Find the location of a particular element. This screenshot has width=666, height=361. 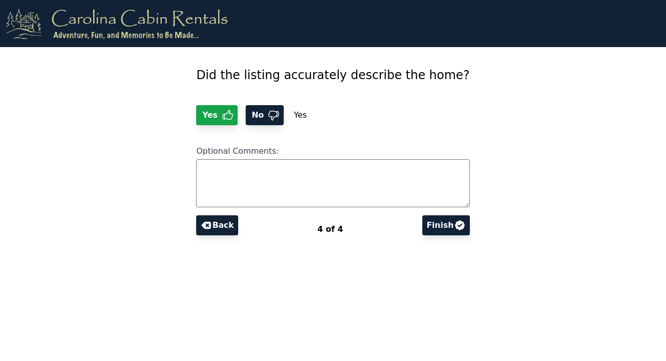

button: No is located at coordinates (265, 115).